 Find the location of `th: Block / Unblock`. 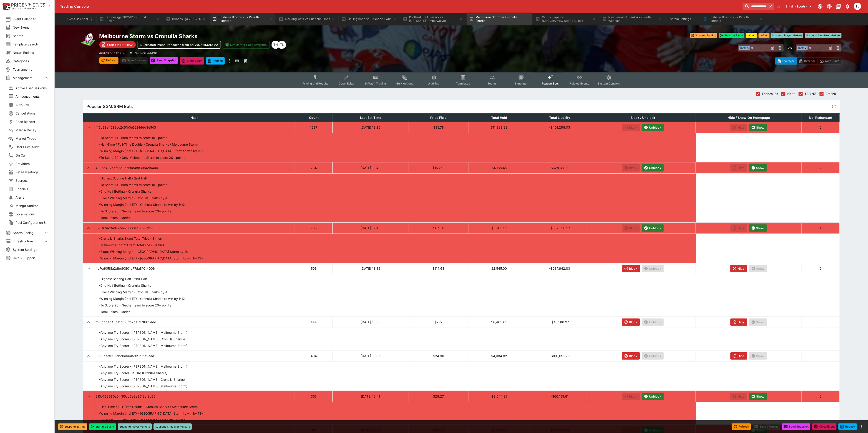

th: Block / Unblock is located at coordinates (643, 117).